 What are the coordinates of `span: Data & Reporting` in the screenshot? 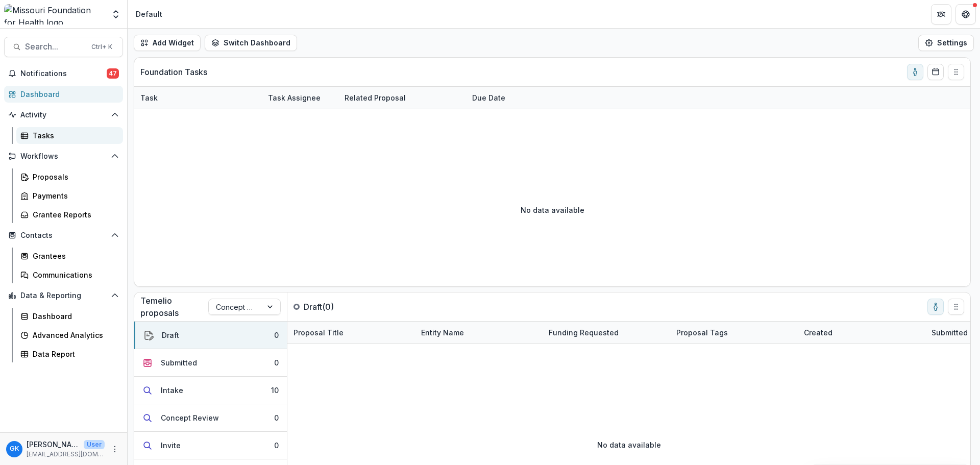 It's located at (63, 296).